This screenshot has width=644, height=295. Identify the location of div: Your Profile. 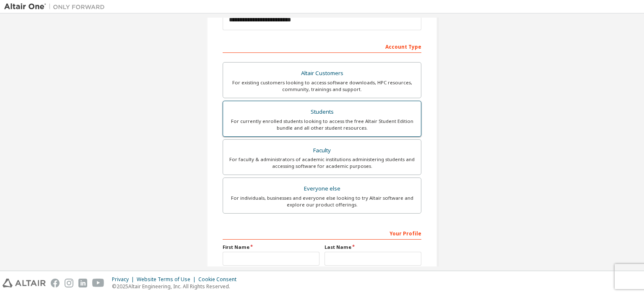
(322, 233).